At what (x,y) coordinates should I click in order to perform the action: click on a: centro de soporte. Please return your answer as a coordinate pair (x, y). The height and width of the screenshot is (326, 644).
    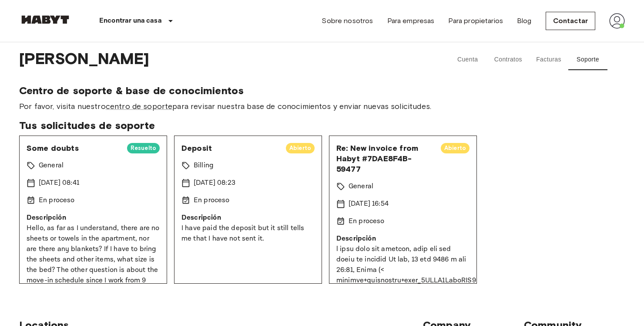
    Looking at the image, I should click on (140, 106).